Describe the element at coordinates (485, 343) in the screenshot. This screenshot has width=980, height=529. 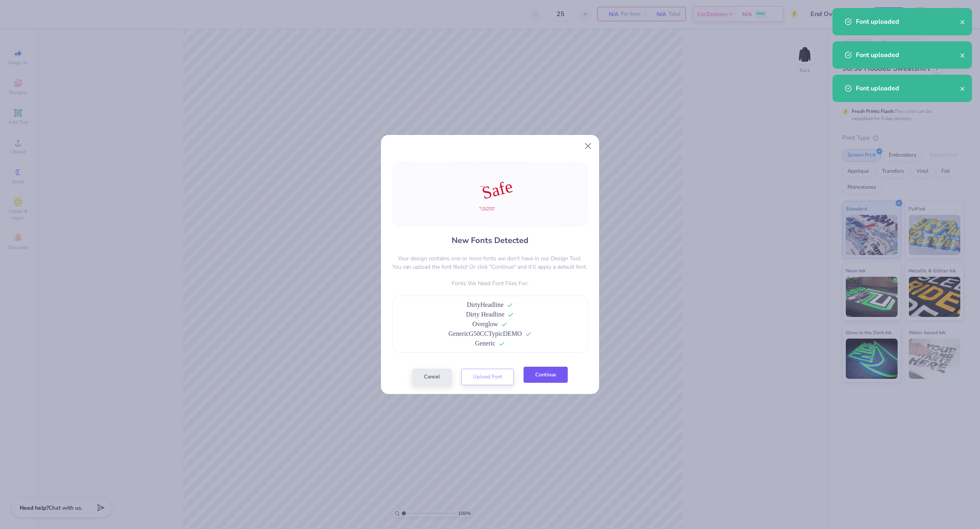
I see `span: Generic` at that location.